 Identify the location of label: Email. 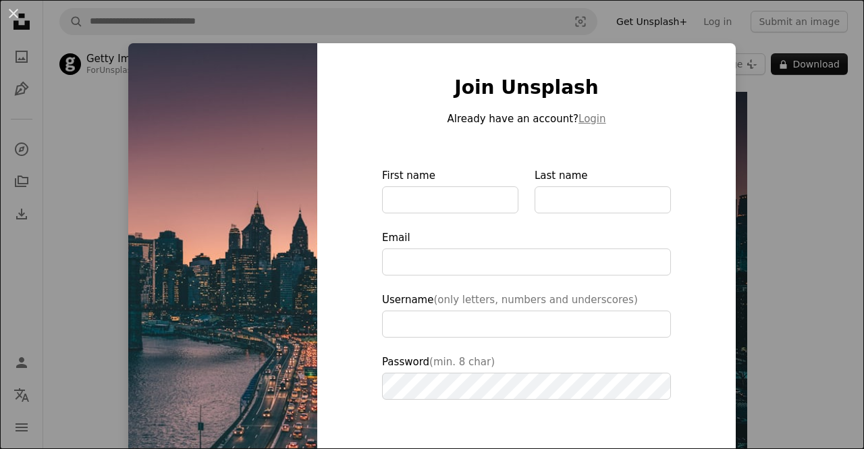
(527, 252).